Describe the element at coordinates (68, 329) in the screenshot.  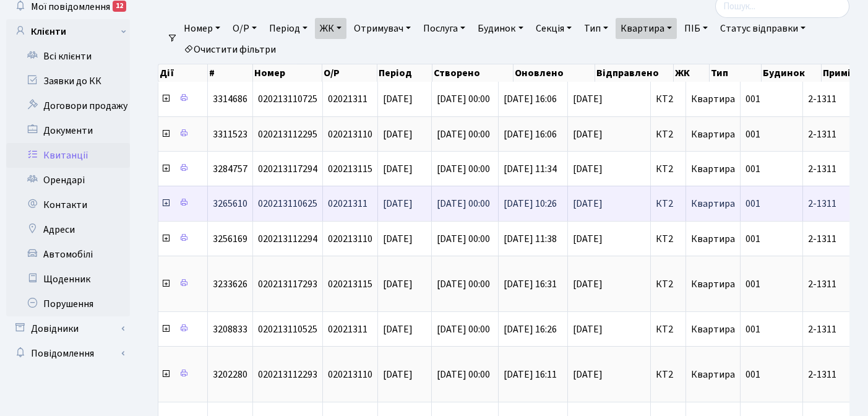
I see `a: Довідники` at that location.